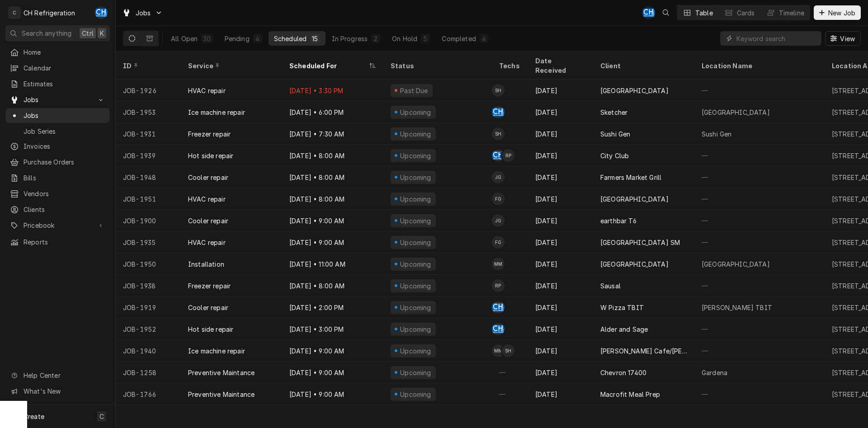 This screenshot has height=428, width=868. What do you see at coordinates (207, 38) in the screenshot?
I see `div: 30` at bounding box center [207, 38].